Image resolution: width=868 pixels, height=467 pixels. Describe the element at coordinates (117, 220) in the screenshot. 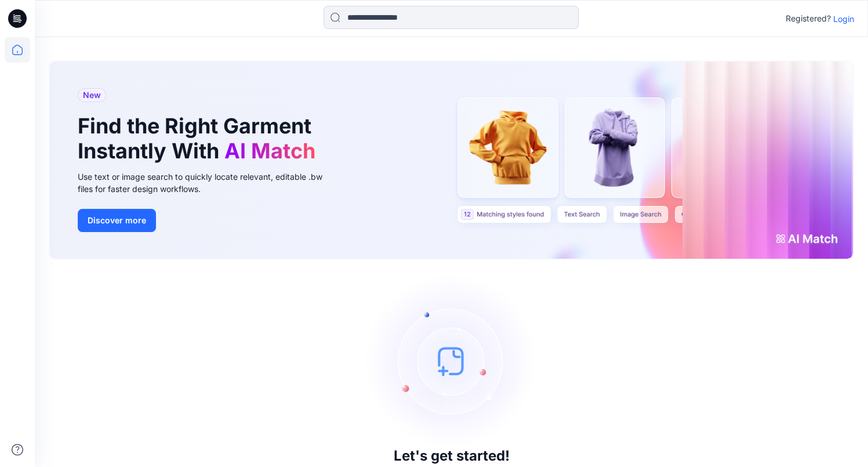

I see `button: Discover more` at that location.